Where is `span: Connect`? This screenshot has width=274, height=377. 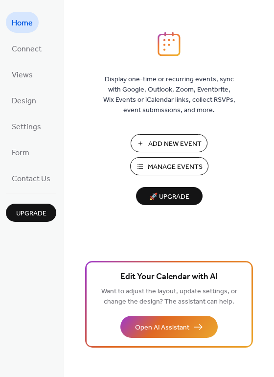
span: Connect is located at coordinates (26, 49).